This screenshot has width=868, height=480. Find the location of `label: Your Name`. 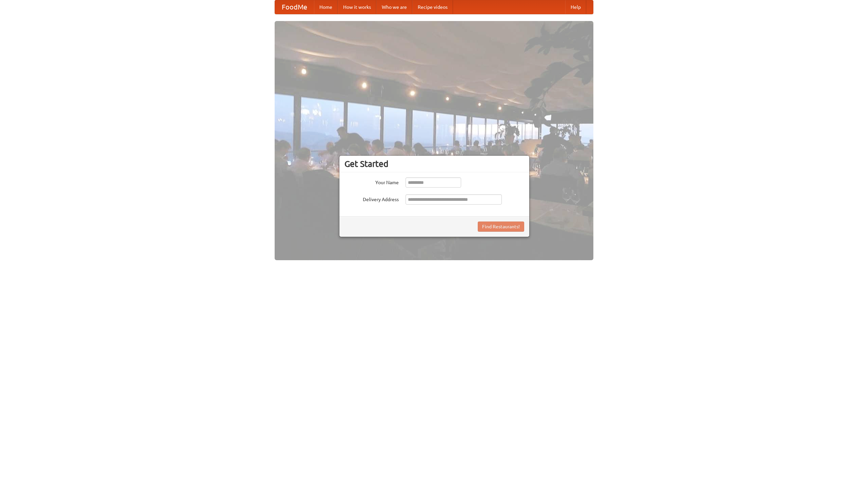

label: Your Name is located at coordinates (372, 181).